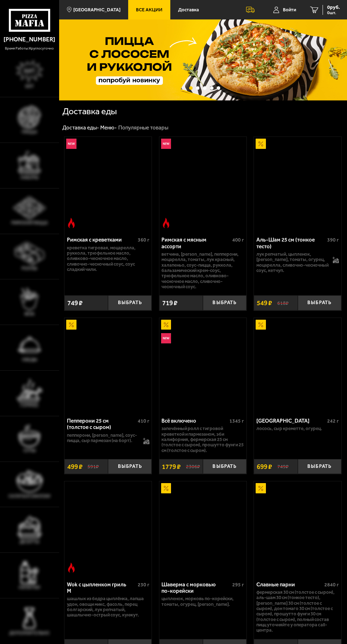 The height and width of the screenshot is (644, 347). Describe the element at coordinates (102, 240) in the screenshot. I see `div: Римская с креветками` at that location.